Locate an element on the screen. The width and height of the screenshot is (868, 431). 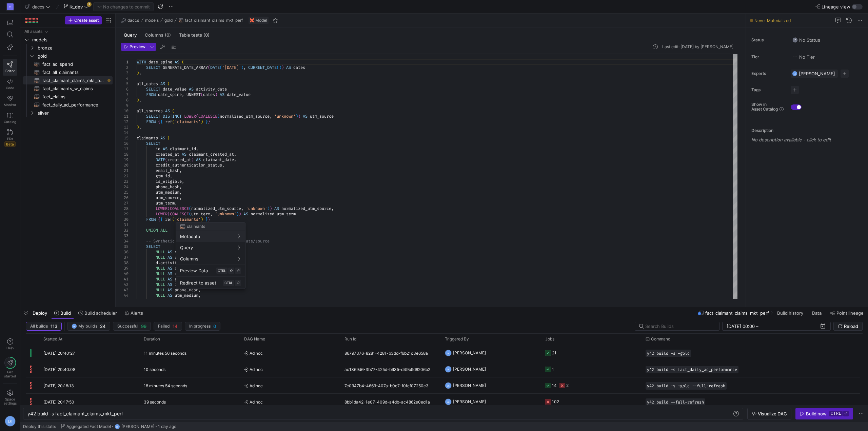
span: Columns is located at coordinates (189, 259).